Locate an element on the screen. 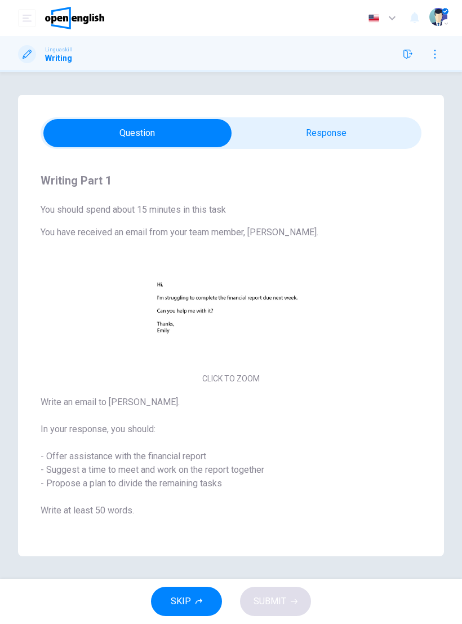 The width and height of the screenshot is (462, 624). button: Profile picture is located at coordinates (439, 17).